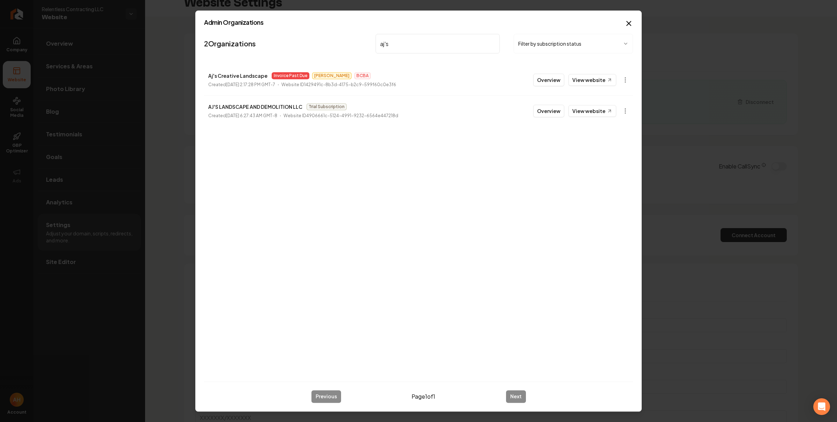  What do you see at coordinates (339, 85) in the screenshot?
I see `p: Website ID 1429491c-8b3d-4175-b2c9-599f60c0e3f6` at bounding box center [339, 85].